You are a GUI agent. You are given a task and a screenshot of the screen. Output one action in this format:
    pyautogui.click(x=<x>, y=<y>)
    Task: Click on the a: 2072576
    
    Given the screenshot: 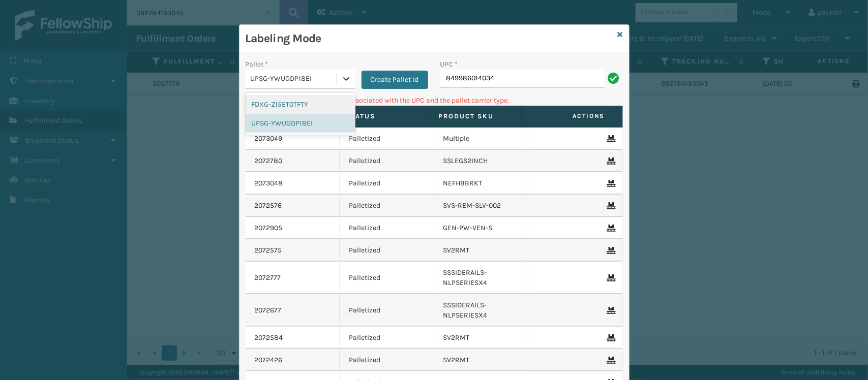 What is the action you would take?
    pyautogui.click(x=269, y=206)
    